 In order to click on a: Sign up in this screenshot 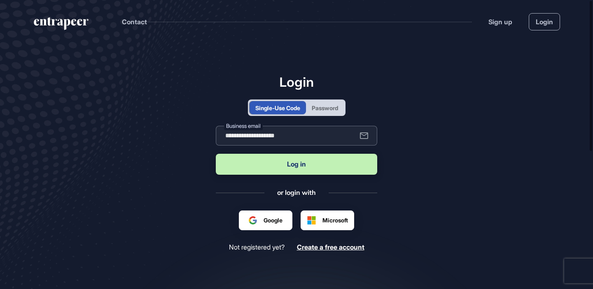, I will do `click(500, 22)`.